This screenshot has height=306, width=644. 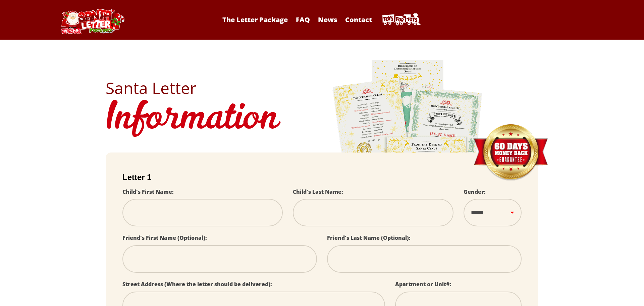 What do you see at coordinates (303, 20) in the screenshot?
I see `a: FAQ` at bounding box center [303, 20].